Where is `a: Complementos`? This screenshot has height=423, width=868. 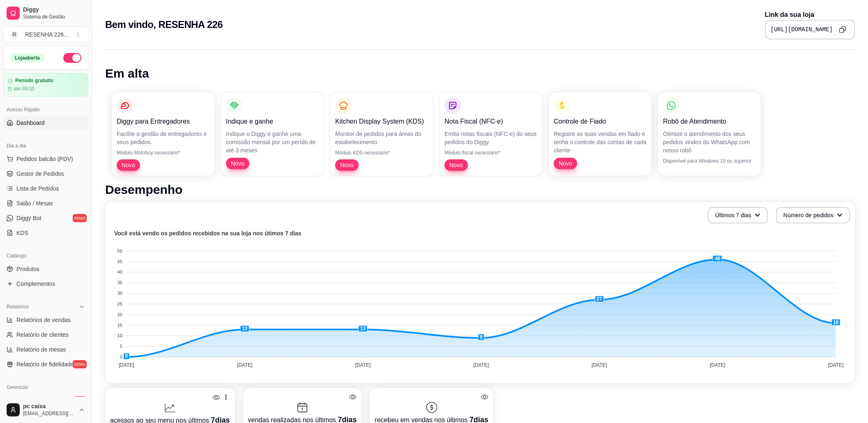
a: Complementos is located at coordinates (45, 284).